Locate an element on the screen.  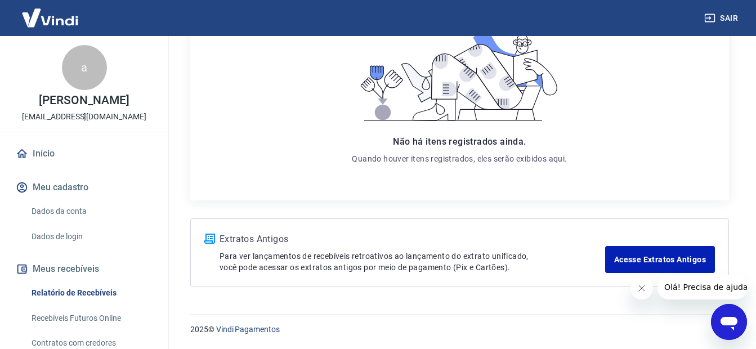
p: Quando houver itens registrados, eles serão exibidos aqui. is located at coordinates (459, 159).